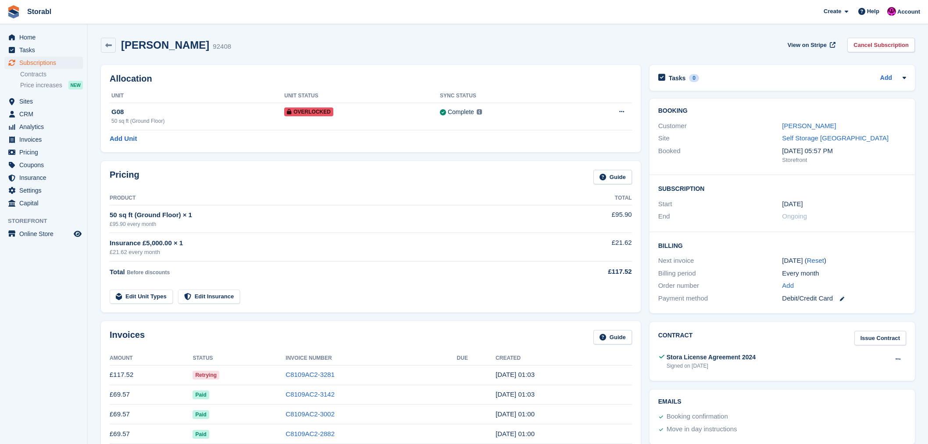 This screenshot has width=928, height=444. Describe the element at coordinates (197, 96) in the screenshot. I see `th: Unit` at that location.